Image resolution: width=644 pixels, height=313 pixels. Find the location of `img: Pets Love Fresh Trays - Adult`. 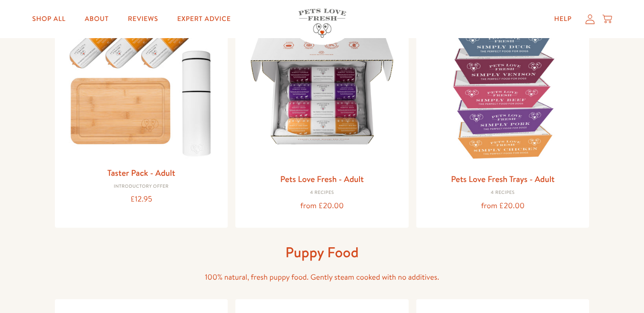

img: Pets Love Fresh Trays - Adult is located at coordinates (503, 89).